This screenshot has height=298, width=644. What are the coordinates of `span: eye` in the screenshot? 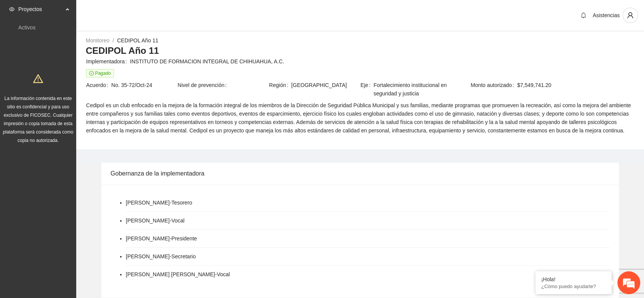 It's located at (12, 9).